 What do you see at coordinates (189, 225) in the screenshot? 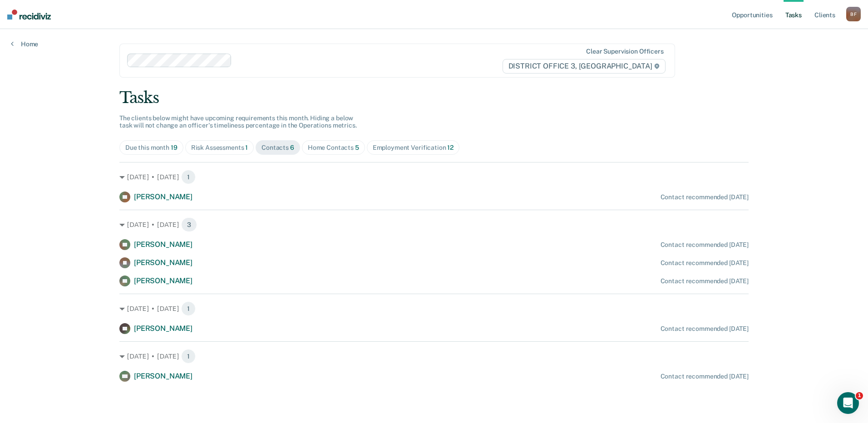
I see `span: 3` at bounding box center [189, 225].